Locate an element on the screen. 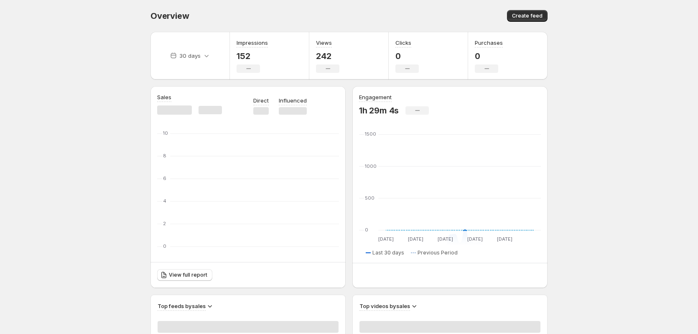  p: 1h 29m 4s is located at coordinates (379, 110).